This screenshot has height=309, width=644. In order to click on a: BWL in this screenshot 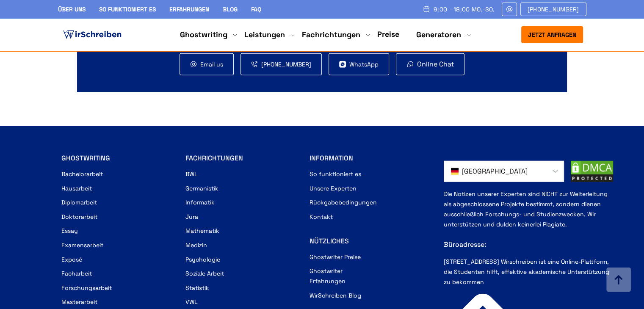, I will do `click(192, 174)`.